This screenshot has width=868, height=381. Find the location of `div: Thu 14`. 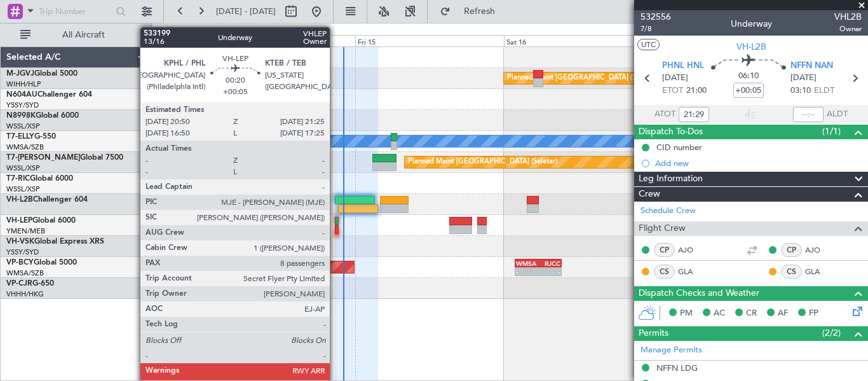

div: Thu 14 is located at coordinates (281, 40).